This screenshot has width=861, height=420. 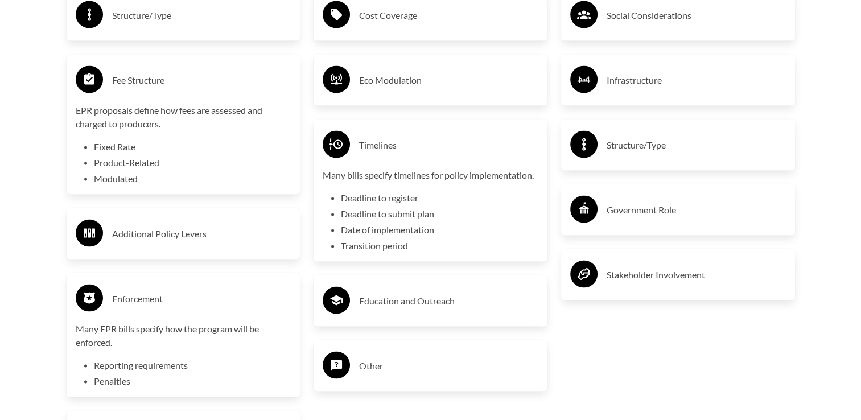 I want to click on h3: Social Considerations, so click(x=696, y=15).